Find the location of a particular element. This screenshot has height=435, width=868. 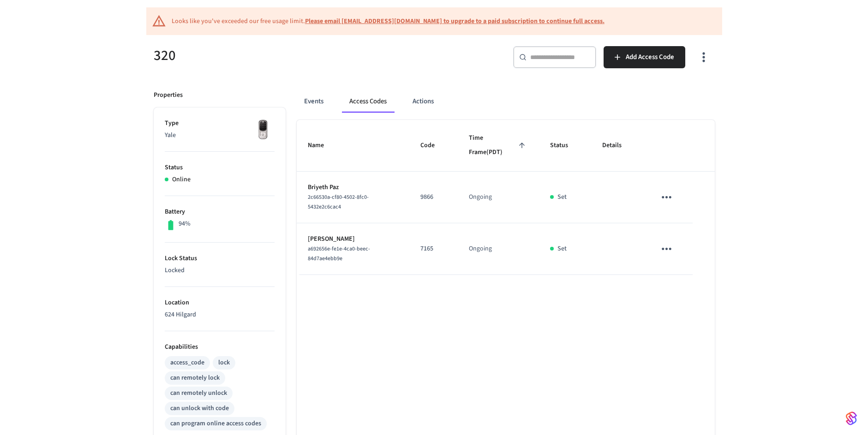

div: can remotely lock is located at coordinates (195, 378).